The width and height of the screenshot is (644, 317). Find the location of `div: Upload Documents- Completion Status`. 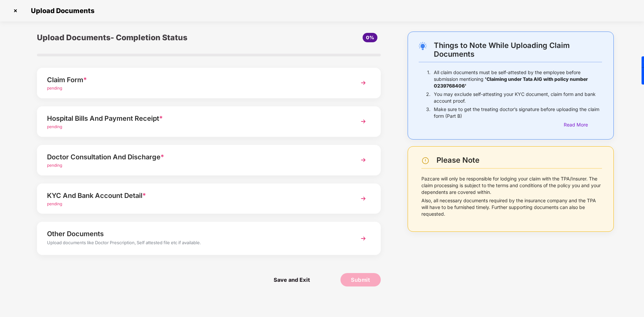

div: Upload Documents- Completion Status is located at coordinates (151, 37).